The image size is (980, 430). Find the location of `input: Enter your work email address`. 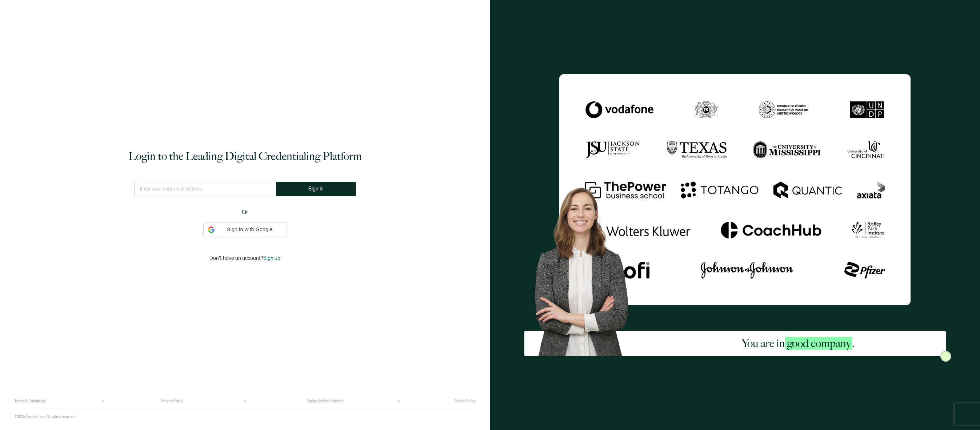

input: Enter your work email address is located at coordinates (205, 189).